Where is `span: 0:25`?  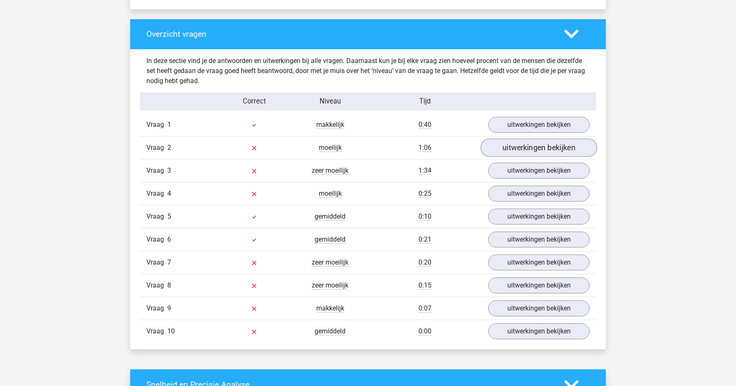 span: 0:25 is located at coordinates (425, 194).